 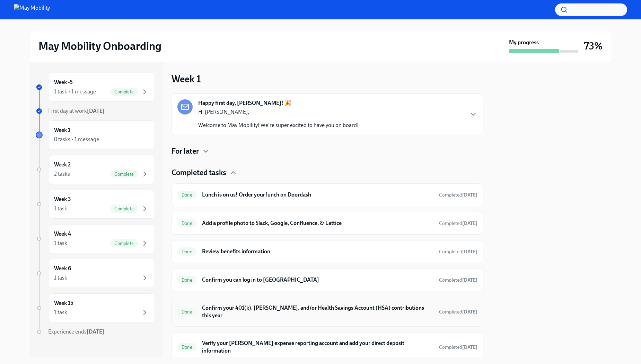 I want to click on a: Week 61 task, so click(x=95, y=273).